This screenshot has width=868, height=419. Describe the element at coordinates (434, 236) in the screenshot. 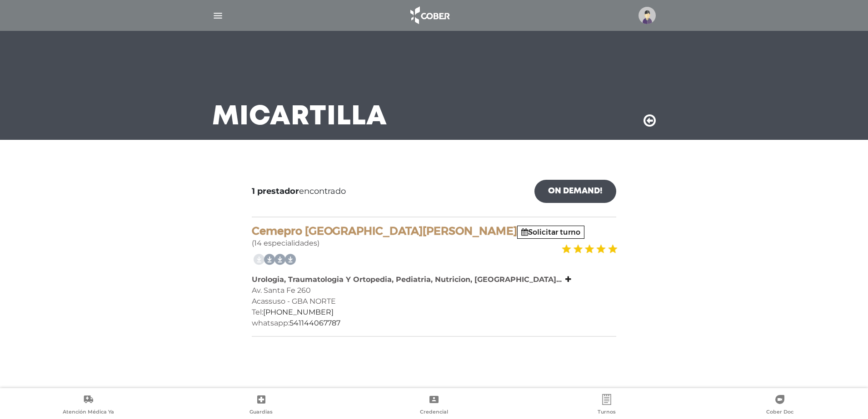

I see `div: (14 especialidades)` at that location.